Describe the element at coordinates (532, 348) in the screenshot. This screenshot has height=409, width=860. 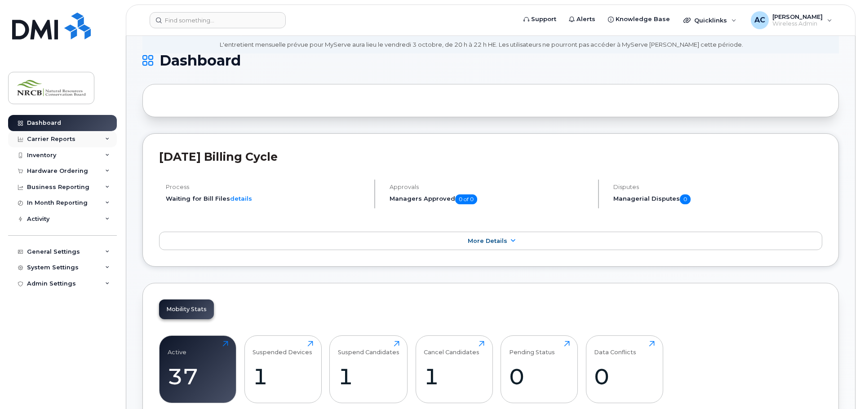
I see `div: Pending Status` at that location.